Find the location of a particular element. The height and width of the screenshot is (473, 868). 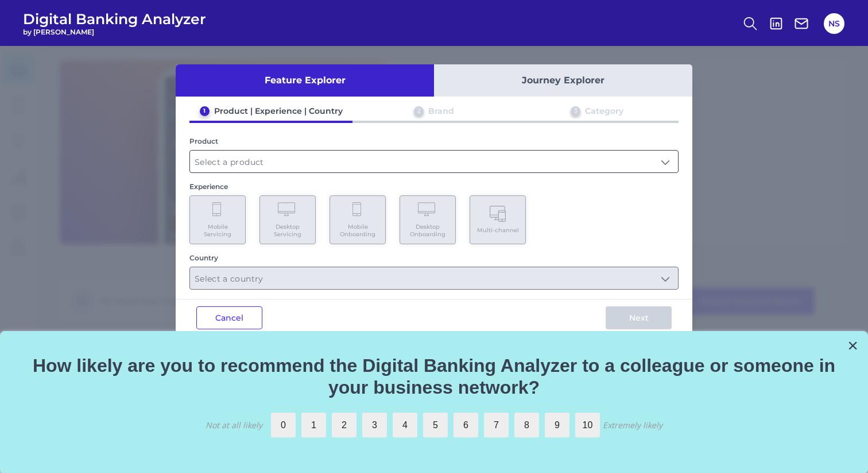

span: Mobile Onboarding is located at coordinates (358, 230).